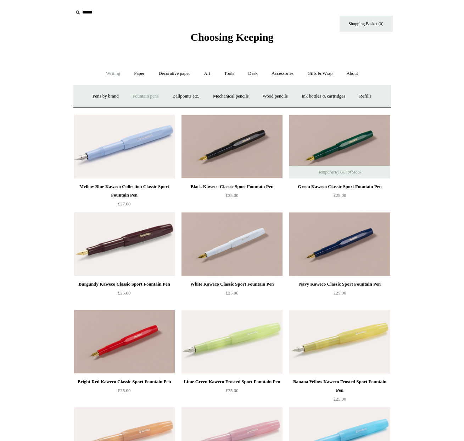 This screenshot has width=464, height=441. I want to click on img: Mellow Blue Kaweco Collection Classic Sport Fountain Pen, so click(124, 146).